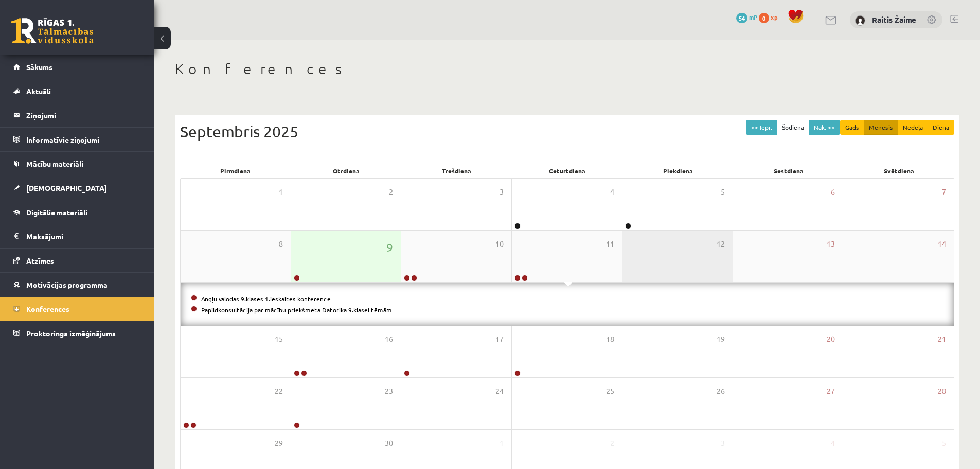 Image resolution: width=980 pixels, height=469 pixels. What do you see at coordinates (77, 139) in the screenshot?
I see `a: Informatīvie ziņojumi` at bounding box center [77, 139].